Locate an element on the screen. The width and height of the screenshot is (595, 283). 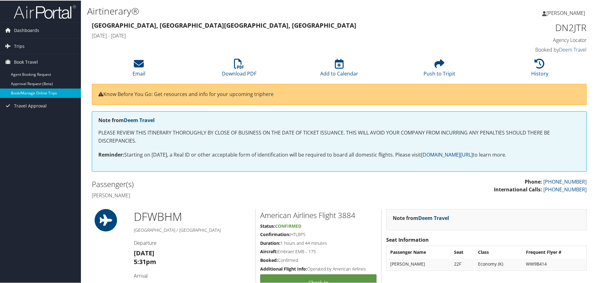
h1: Airtinerary® is located at coordinates (255, 11).